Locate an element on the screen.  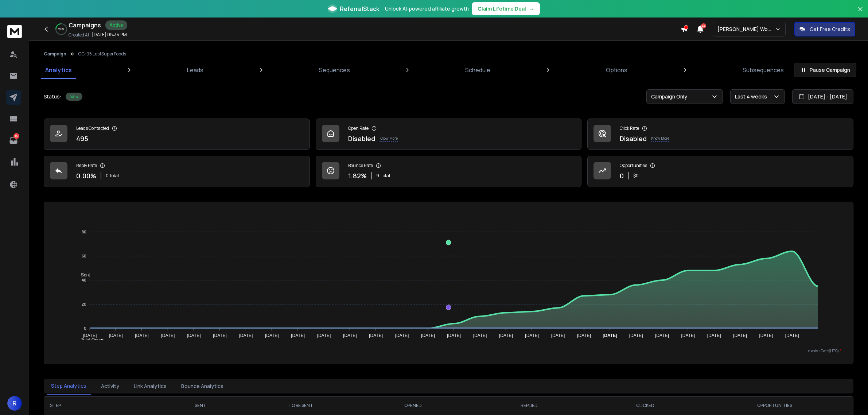
p: 24 % is located at coordinates (61, 29).